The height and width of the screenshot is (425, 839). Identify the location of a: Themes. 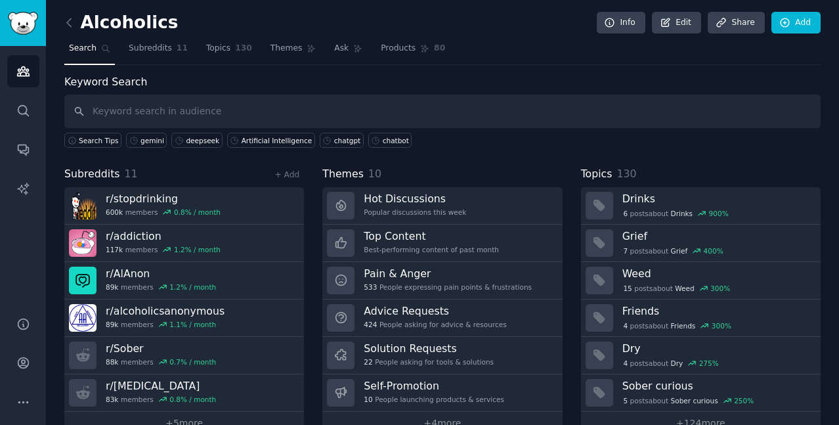
(293, 51).